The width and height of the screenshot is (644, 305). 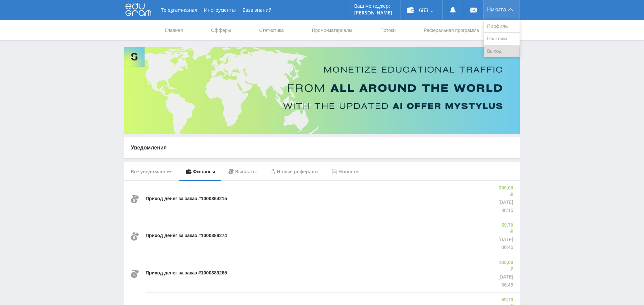 I want to click on p: 06:46, so click(x=505, y=247).